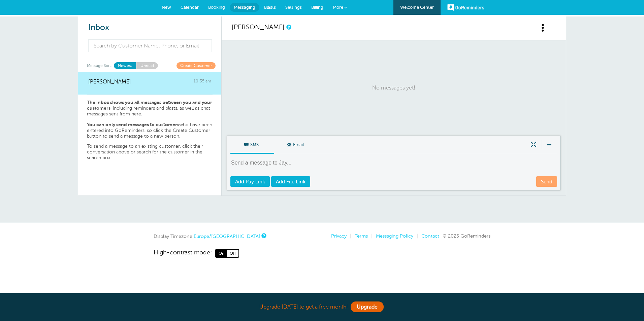 Image resolution: width=644 pixels, height=321 pixels. Describe the element at coordinates (361, 236) in the screenshot. I see `a: Terms` at that location.